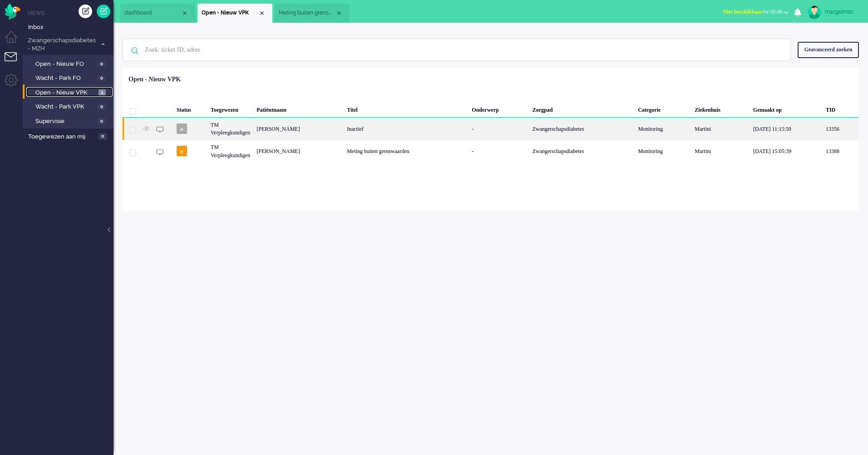 This screenshot has width=868, height=455. Describe the element at coordinates (814, 12) in the screenshot. I see `img: avatar` at that location.